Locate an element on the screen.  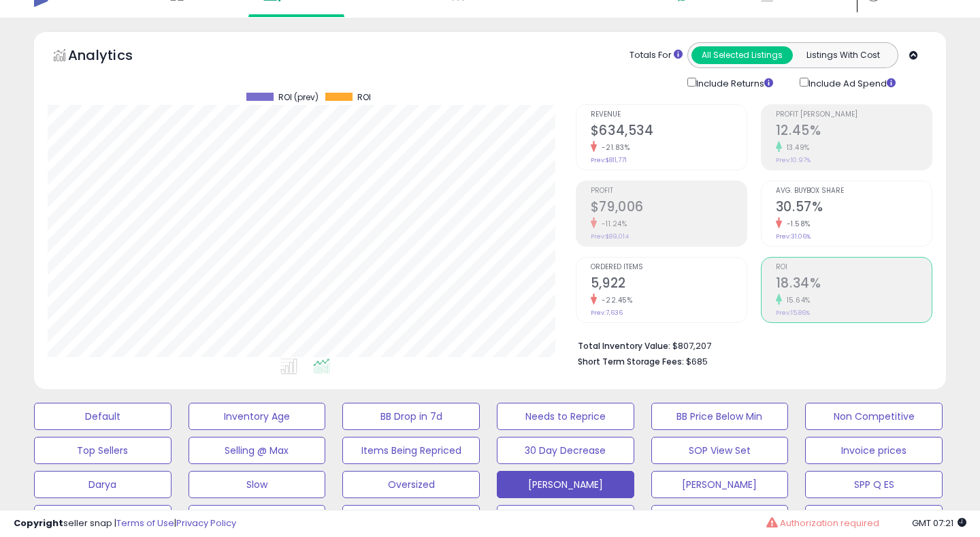
small: 13.49% is located at coordinates (796, 147).